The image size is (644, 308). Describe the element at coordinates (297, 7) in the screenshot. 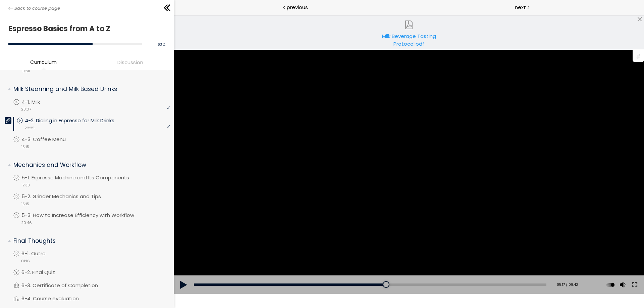

I see `span: previous` at that location.